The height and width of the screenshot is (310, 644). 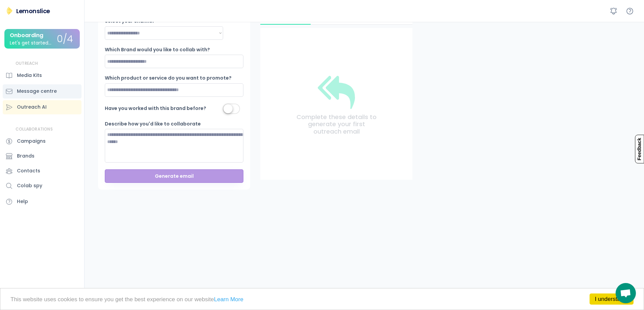 I want to click on a: Learn More, so click(x=229, y=300).